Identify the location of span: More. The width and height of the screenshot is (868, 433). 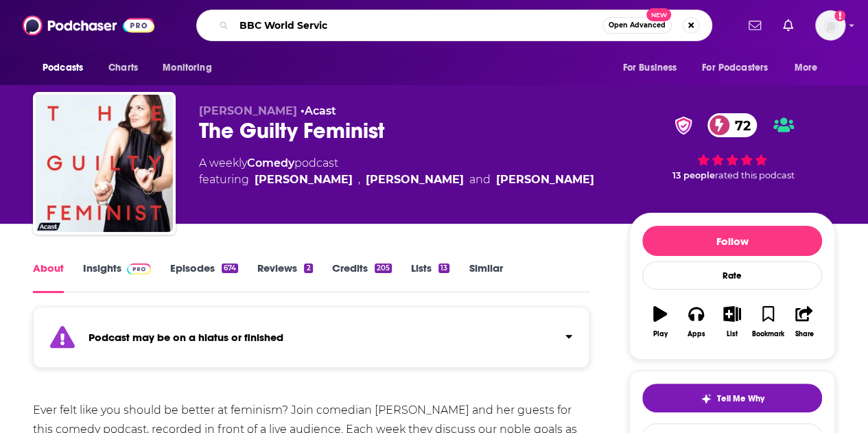
(806, 68).